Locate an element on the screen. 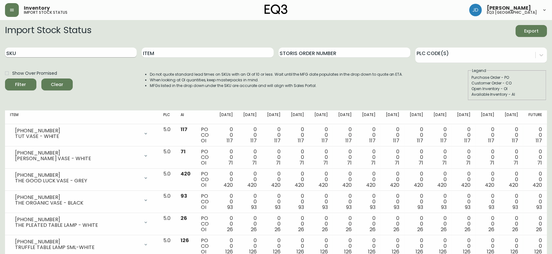 This screenshot has width=552, height=254. h5: import stock status is located at coordinates (45, 13).